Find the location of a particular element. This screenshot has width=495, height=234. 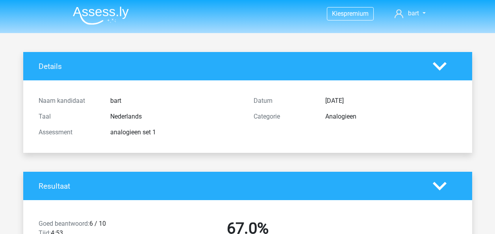

div: Assessment is located at coordinates (68, 132).